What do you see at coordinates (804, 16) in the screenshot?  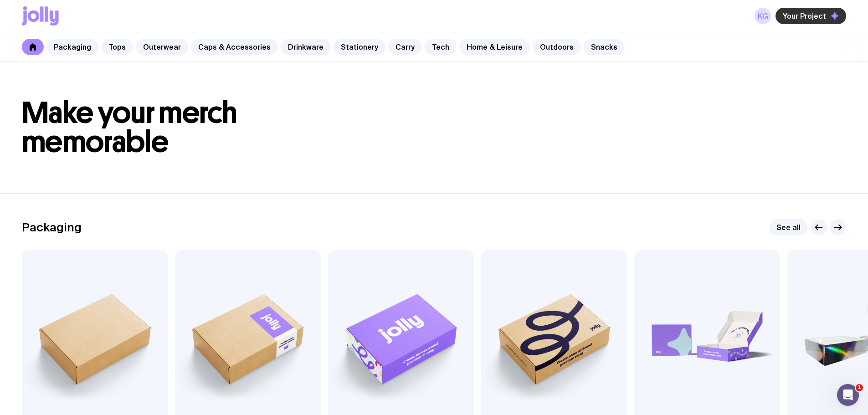 I see `span: Your Project` at bounding box center [804, 16].